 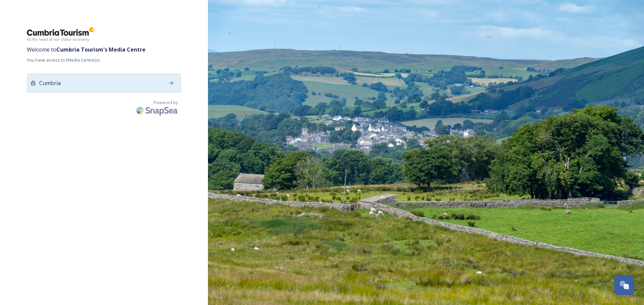 I want to click on img: ct_logo.png, so click(x=61, y=35).